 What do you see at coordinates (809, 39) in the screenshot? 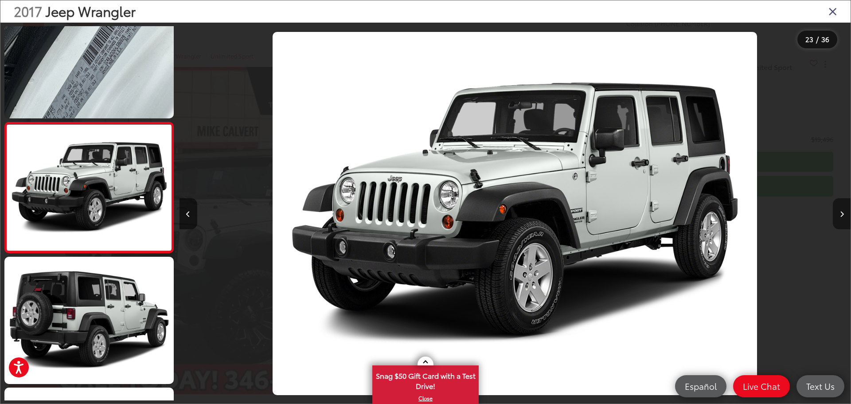
I see `span: 23` at bounding box center [809, 39].